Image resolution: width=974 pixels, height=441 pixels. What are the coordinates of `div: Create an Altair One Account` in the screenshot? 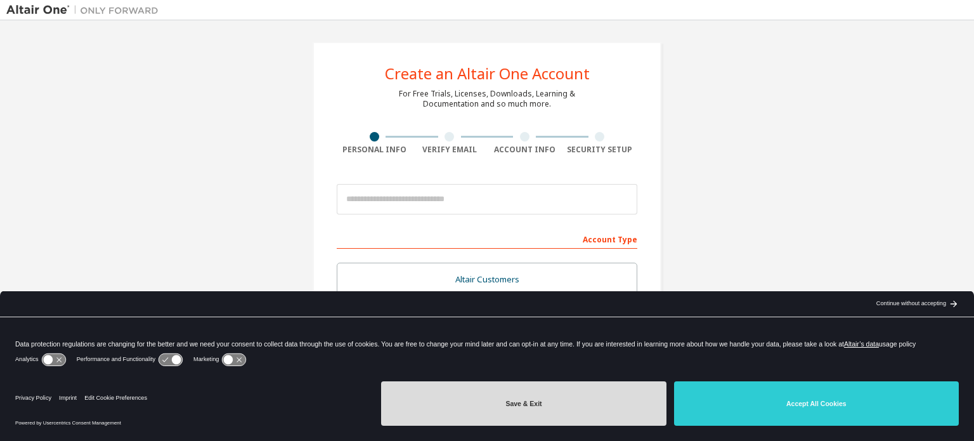 It's located at (487, 74).